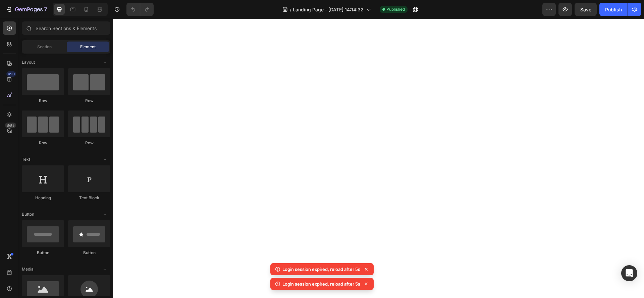 The width and height of the screenshot is (644, 298). Describe the element at coordinates (66, 28) in the screenshot. I see `input: Search Sections & Elements` at that location.